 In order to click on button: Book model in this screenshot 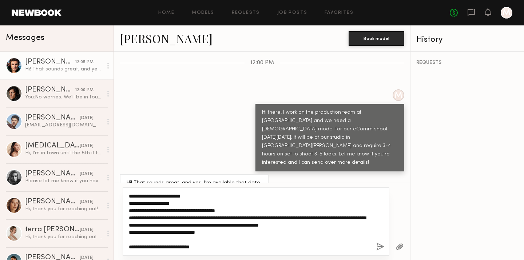, I will do `click(376, 39)`.